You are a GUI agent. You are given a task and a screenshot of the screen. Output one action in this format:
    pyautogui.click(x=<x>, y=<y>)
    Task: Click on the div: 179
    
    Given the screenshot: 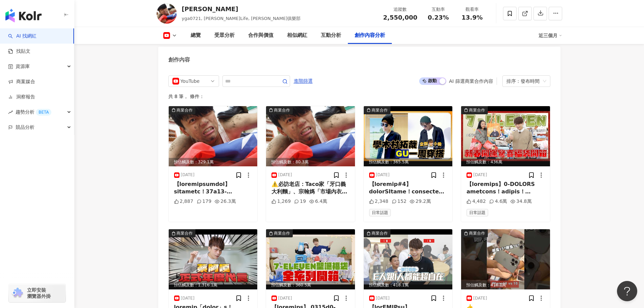 What is the action you would take?
    pyautogui.click(x=204, y=202)
    